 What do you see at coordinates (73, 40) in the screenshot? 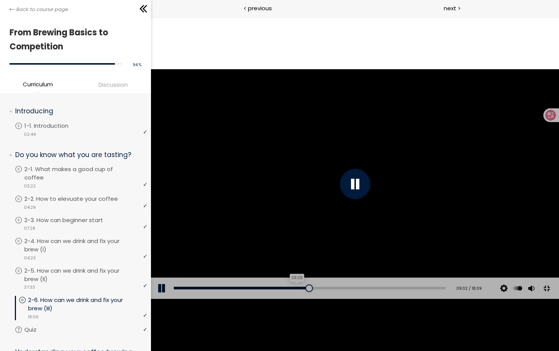
I see `h1: From Brewing Basics to Competition` at bounding box center [73, 40].